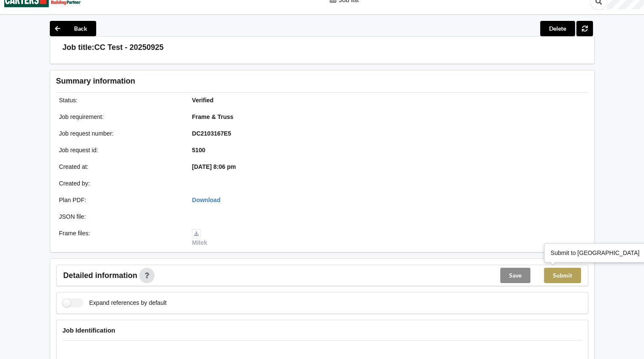 Image resolution: width=644 pixels, height=359 pixels. Describe the element at coordinates (120, 237) in the screenshot. I see `div: Frame files :` at that location.